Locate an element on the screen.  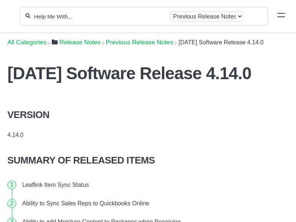
input: Help Me With... is located at coordinates (100, 16).